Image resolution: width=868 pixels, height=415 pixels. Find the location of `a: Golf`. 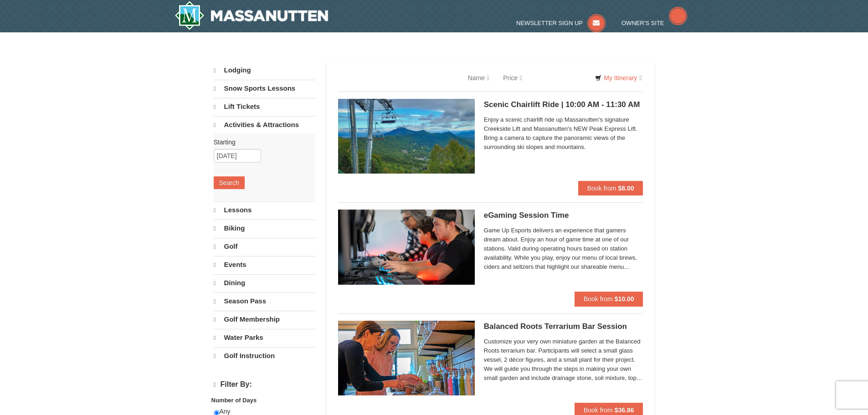

a: Golf is located at coordinates (264, 247).